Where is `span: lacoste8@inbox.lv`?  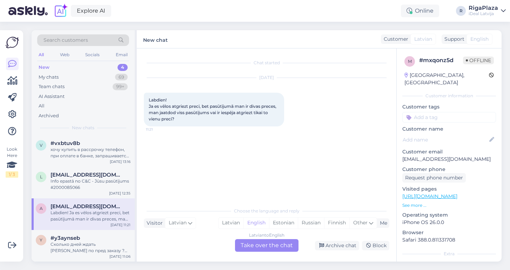
span: lacoste8@inbox.lv is located at coordinates (87, 175).